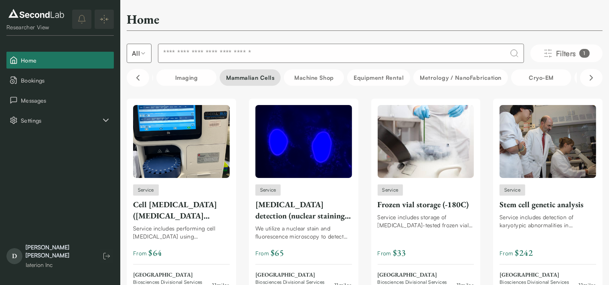  What do you see at coordinates (567, 53) in the screenshot?
I see `button: Filters` at bounding box center [567, 53].